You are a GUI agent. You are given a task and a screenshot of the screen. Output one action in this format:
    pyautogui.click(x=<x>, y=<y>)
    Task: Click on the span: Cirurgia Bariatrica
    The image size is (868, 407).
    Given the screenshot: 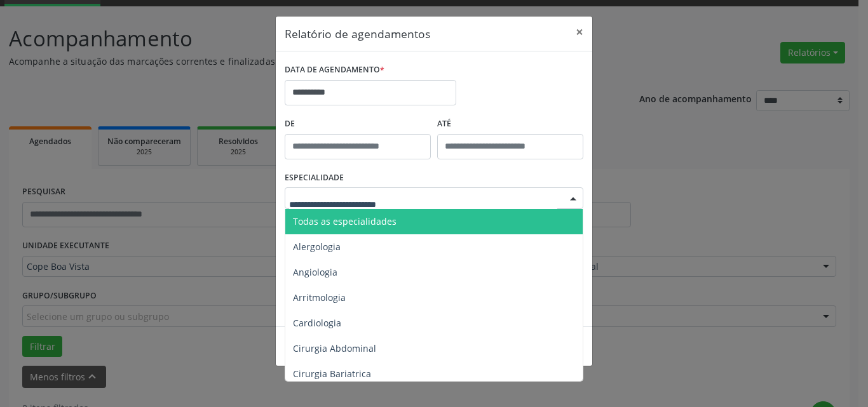 What is the action you would take?
    pyautogui.click(x=332, y=374)
    